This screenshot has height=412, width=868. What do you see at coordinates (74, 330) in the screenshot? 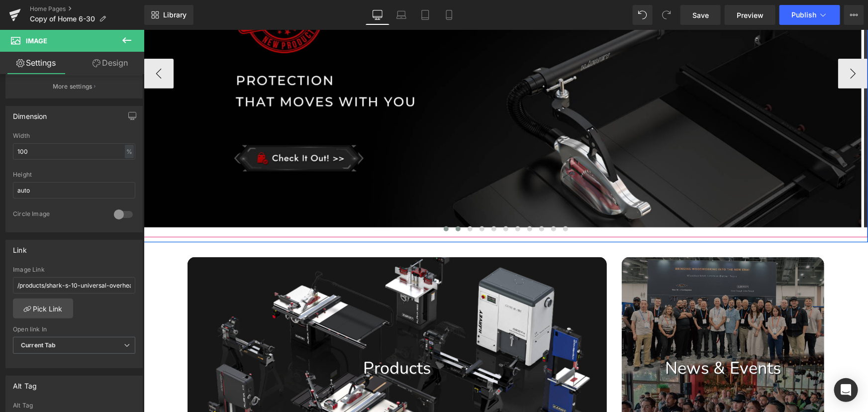
I see `div: Open link In` at bounding box center [74, 330].